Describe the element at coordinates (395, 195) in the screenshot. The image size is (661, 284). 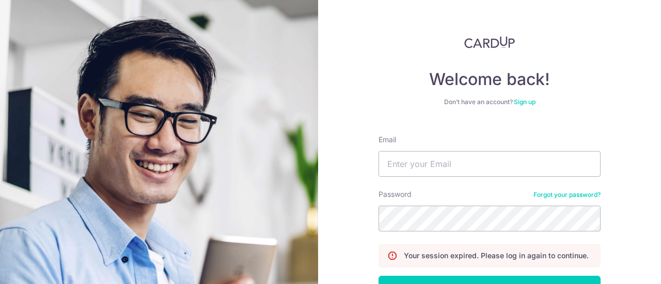
I see `label: Password` at that location.